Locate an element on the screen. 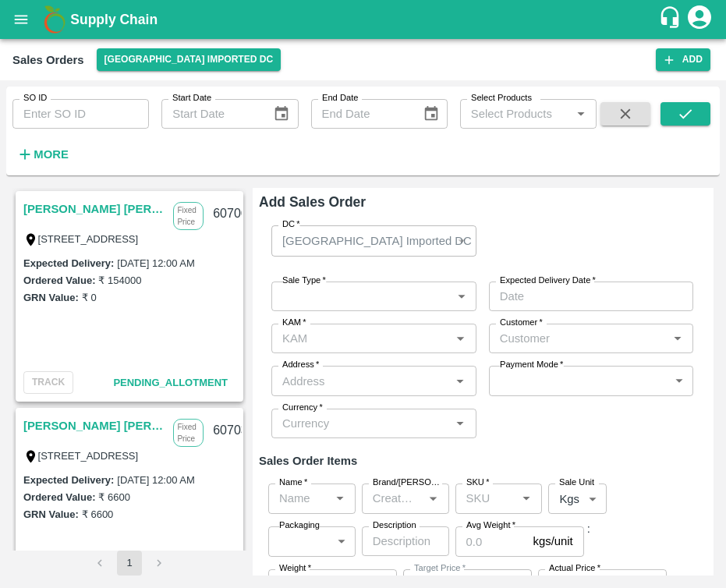 This screenshot has height=588, width=726. div: account of current user is located at coordinates (700, 20).